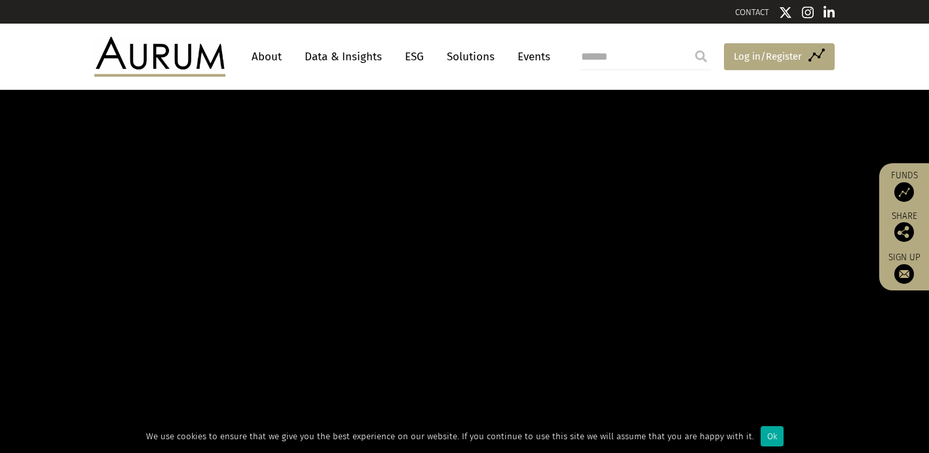 The height and width of the screenshot is (453, 929). I want to click on a: Data & Insights, so click(343, 56).